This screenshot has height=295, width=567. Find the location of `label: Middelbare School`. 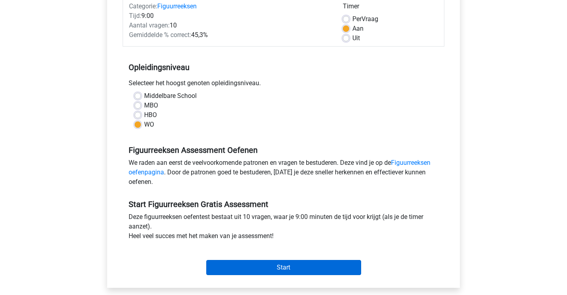

label: Middelbare School is located at coordinates (170, 96).